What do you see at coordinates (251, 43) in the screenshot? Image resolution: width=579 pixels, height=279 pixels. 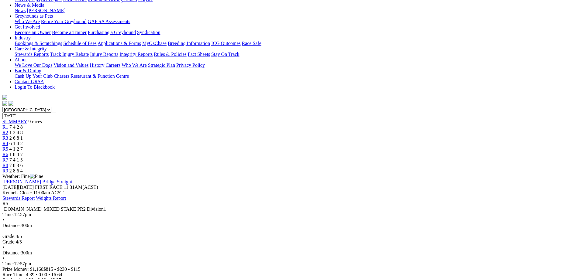 I see `a: Race Safe` at bounding box center [251, 43].